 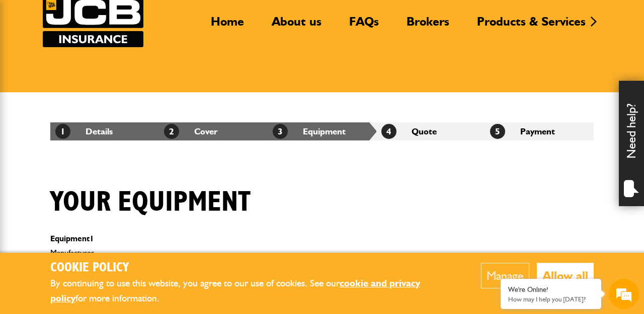 I want to click on li: Payment, so click(x=539, y=132).